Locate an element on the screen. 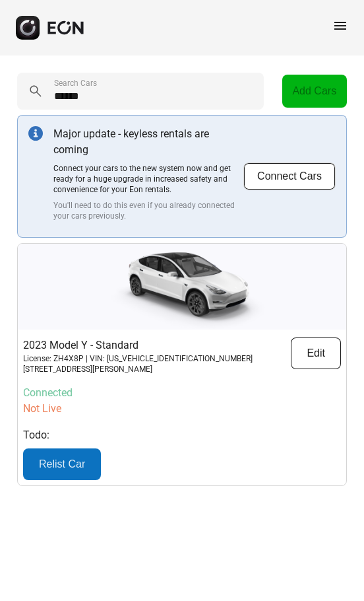 This screenshot has height=601, width=364. p: 2023 Model Y - Standard is located at coordinates (138, 345).